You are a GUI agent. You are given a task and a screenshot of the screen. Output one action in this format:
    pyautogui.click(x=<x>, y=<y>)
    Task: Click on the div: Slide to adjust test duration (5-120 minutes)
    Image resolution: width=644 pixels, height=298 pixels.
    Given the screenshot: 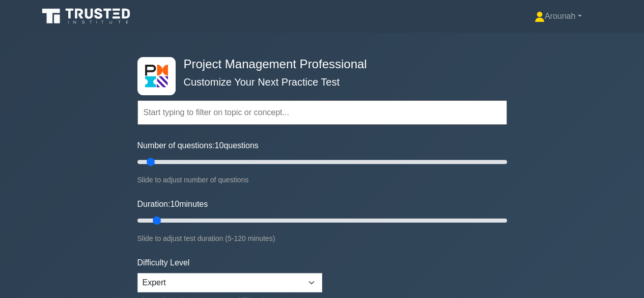 What is the action you would take?
    pyautogui.click(x=322, y=238)
    